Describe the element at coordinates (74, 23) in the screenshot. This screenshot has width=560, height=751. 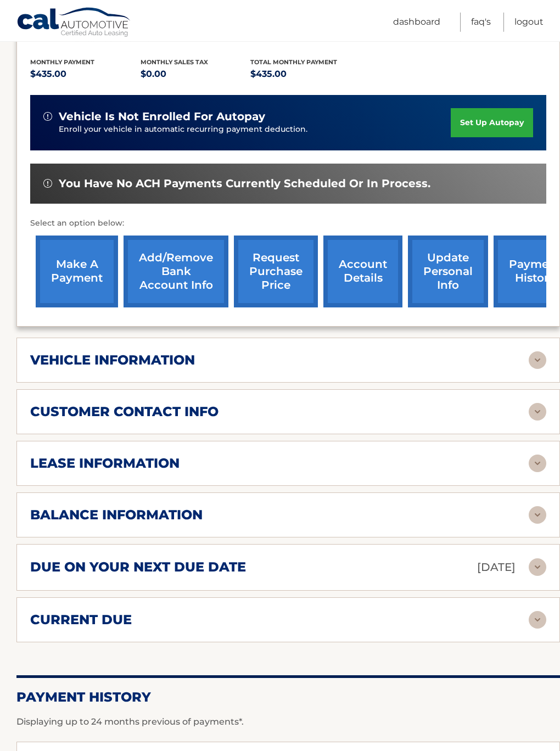
I see `a: Cal Automotive` at that location.